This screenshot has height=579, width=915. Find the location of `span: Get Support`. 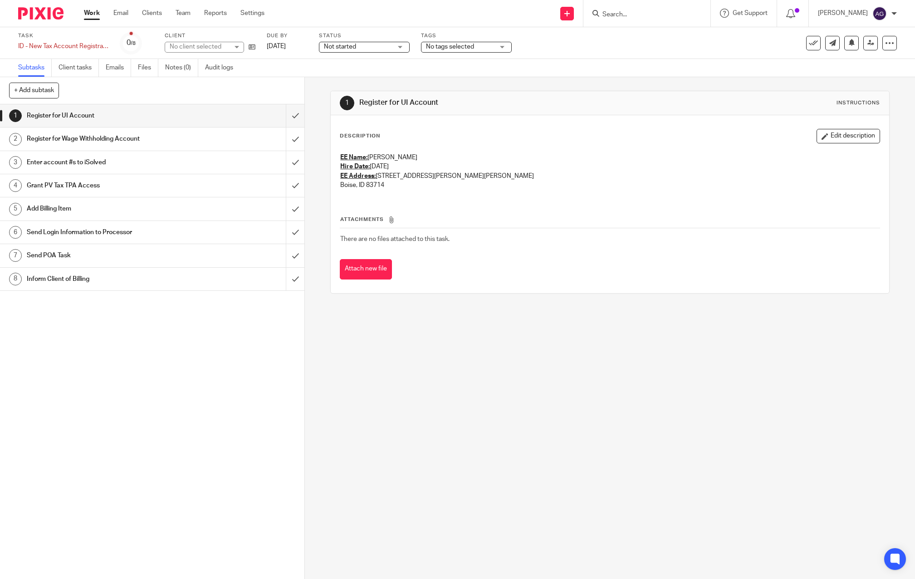

span: Get Support is located at coordinates (750, 13).